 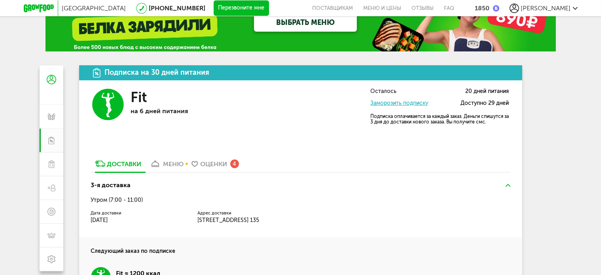 What do you see at coordinates (496, 8) in the screenshot?
I see `img: bonus_b.cdccf46.png` at bounding box center [496, 8].